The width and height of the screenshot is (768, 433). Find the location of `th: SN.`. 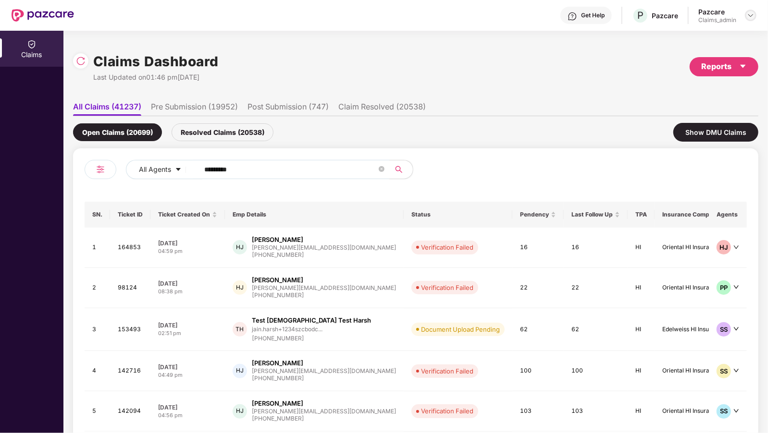

th: SN. is located at coordinates (97, 215).